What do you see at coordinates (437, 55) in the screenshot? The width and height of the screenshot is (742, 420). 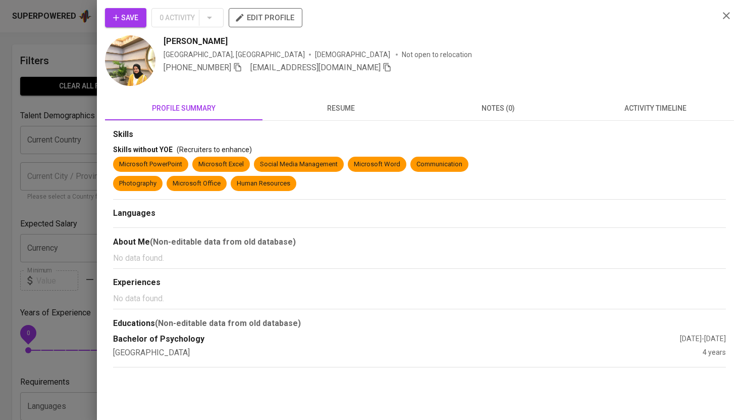 I see `p: Not open to relocation` at bounding box center [437, 55].